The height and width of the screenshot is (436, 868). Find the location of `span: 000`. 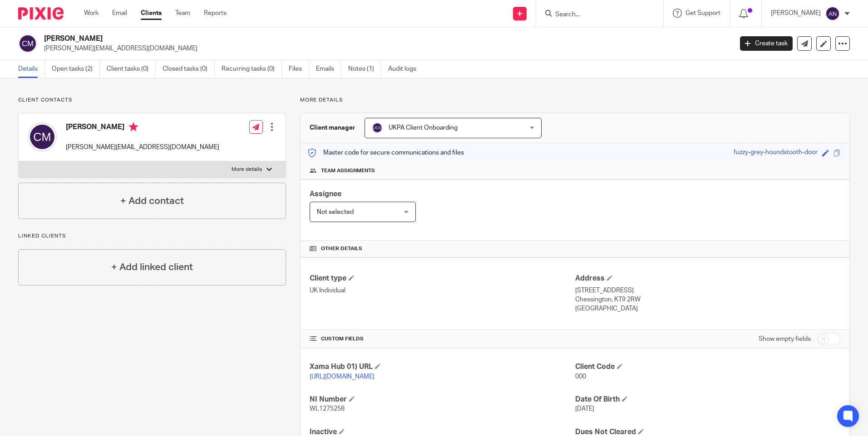

span: 000 is located at coordinates (581, 377).